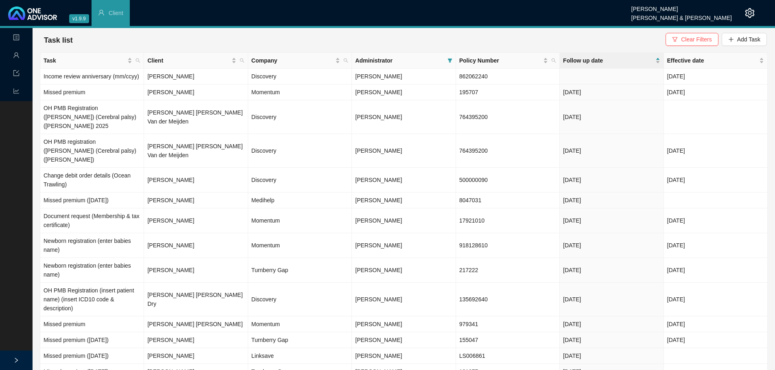  What do you see at coordinates (399, 61) in the screenshot?
I see `span: Administrator` at bounding box center [399, 61].